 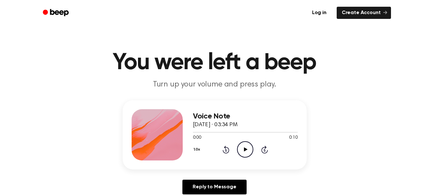 I want to click on h1: You were left a beep, so click(x=215, y=63).